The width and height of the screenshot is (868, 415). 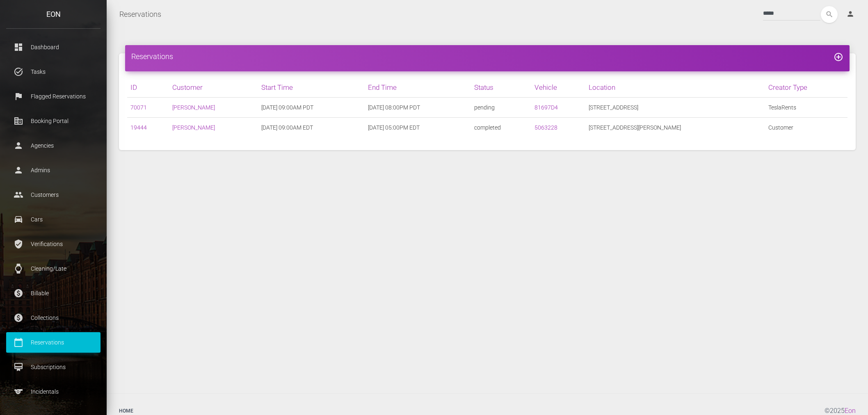 What do you see at coordinates (139, 128) in the screenshot?
I see `a: 19444` at bounding box center [139, 128].